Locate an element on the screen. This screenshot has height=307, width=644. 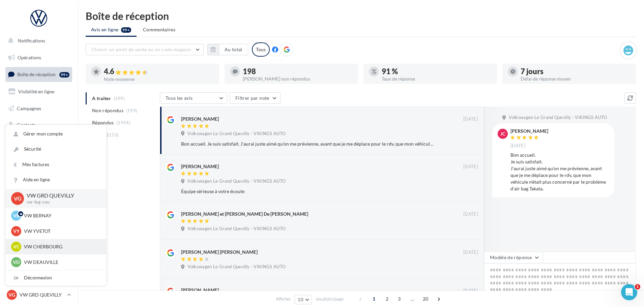
div: Délai de réponse moyen is located at coordinates (576, 79).